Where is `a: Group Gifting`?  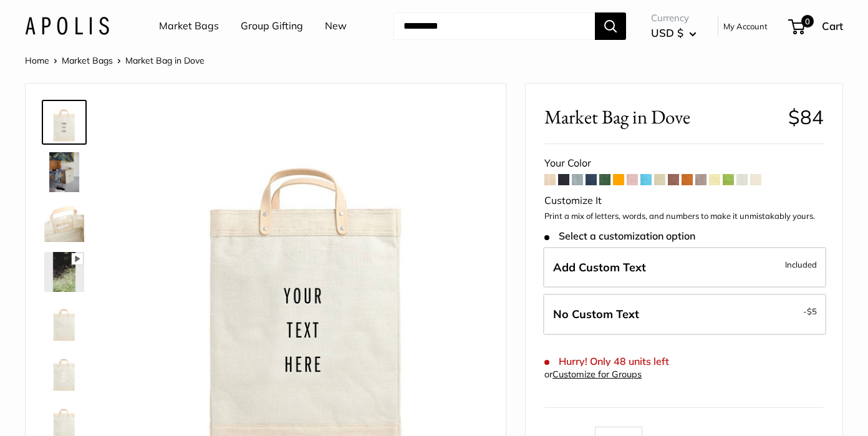 a: Group Gifting is located at coordinates (272, 26).